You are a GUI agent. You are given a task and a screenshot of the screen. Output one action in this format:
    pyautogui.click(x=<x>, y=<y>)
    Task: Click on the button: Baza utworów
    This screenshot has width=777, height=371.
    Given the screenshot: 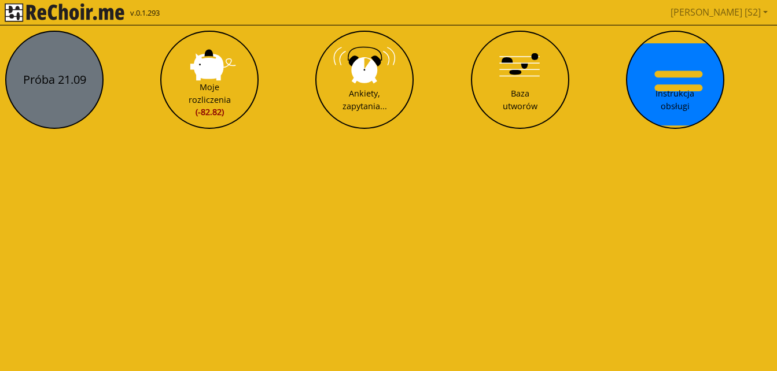 What is the action you would take?
    pyautogui.click(x=520, y=80)
    